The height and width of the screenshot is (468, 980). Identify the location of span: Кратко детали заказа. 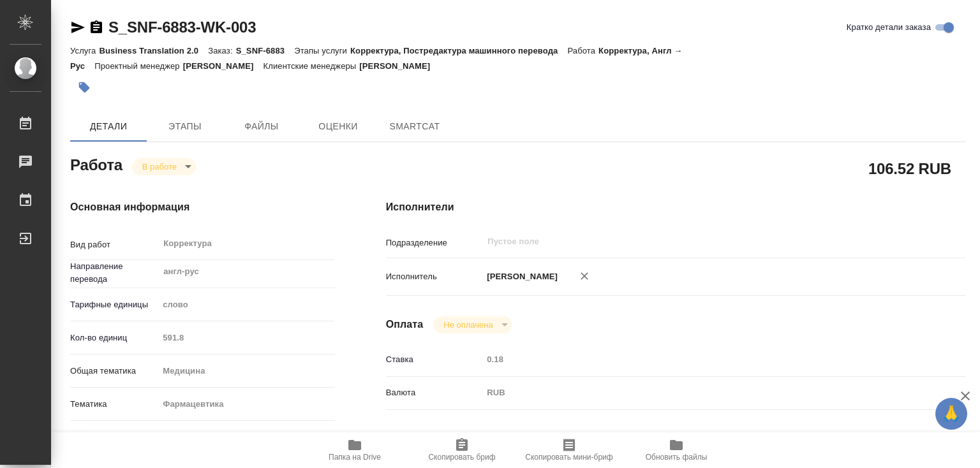
(888, 27).